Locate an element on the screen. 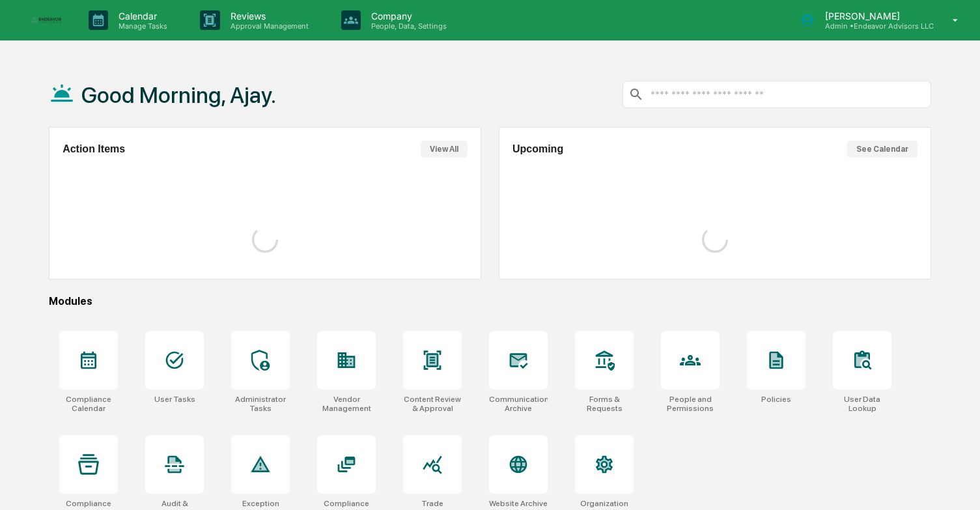 This screenshot has width=980, height=510. div: User Data Lookup is located at coordinates (862, 404).